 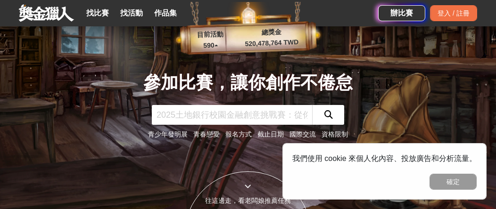 What do you see at coordinates (210, 46) in the screenshot?
I see `p: 590 ▴` at bounding box center [210, 46].